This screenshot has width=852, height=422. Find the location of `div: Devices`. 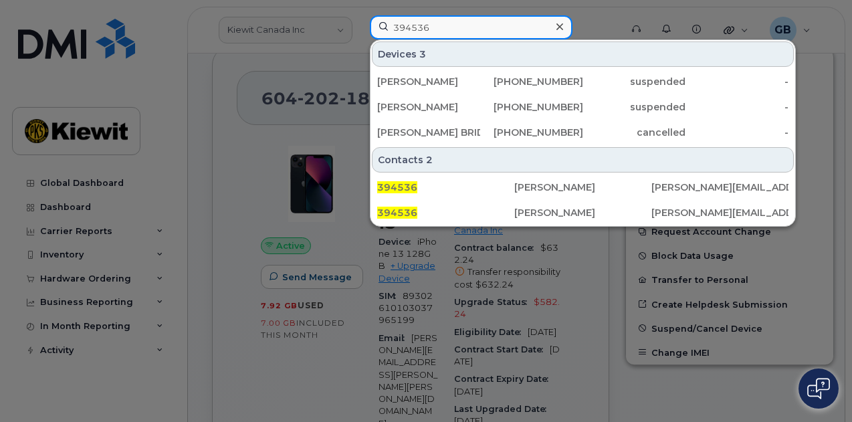

div: Devices is located at coordinates (583, 54).